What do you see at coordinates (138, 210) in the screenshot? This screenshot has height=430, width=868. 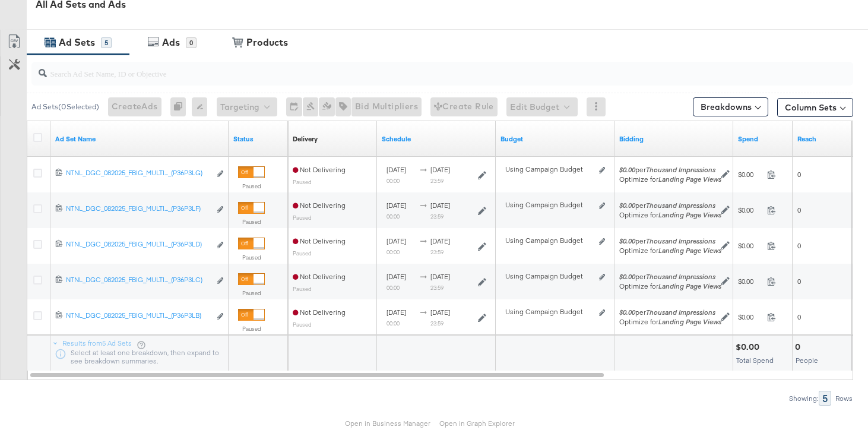 I see `a: NTNL_DGC_082025_FBIG_MULTI..._(P36P3LF)` at bounding box center [138, 210].